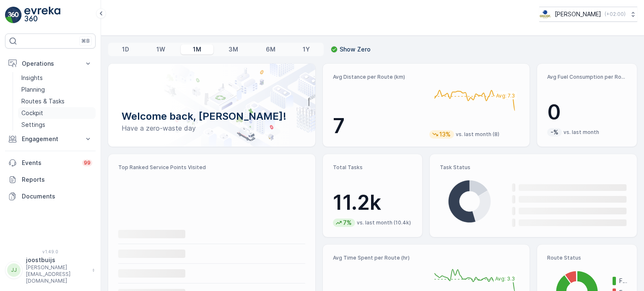  What do you see at coordinates (373, 167) in the screenshot?
I see `p: Total Tasks` at bounding box center [373, 167].